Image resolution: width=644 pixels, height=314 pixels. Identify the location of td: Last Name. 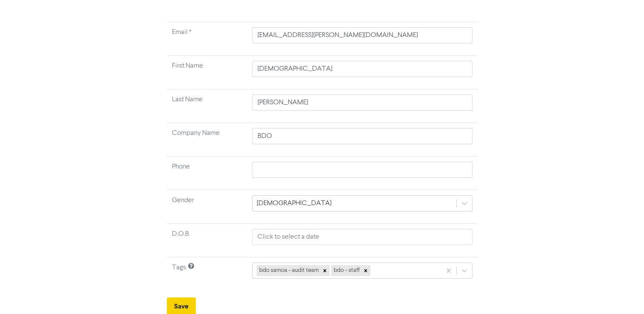
(207, 106).